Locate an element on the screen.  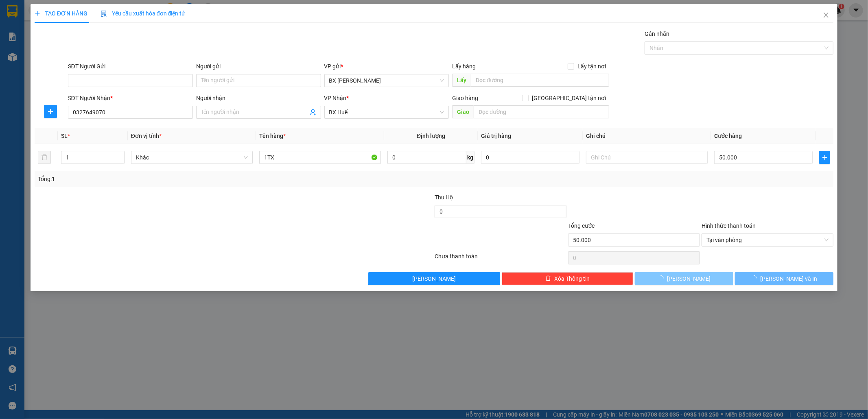
span: kg is located at coordinates (470, 158).